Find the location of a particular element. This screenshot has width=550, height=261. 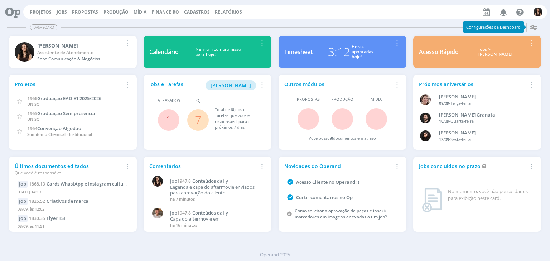

a: Jobs is located at coordinates (62, 12).